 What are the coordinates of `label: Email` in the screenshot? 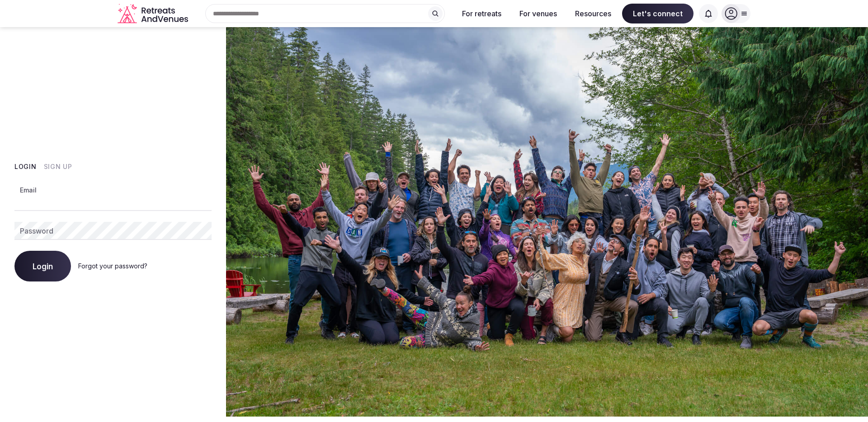 It's located at (28, 191).